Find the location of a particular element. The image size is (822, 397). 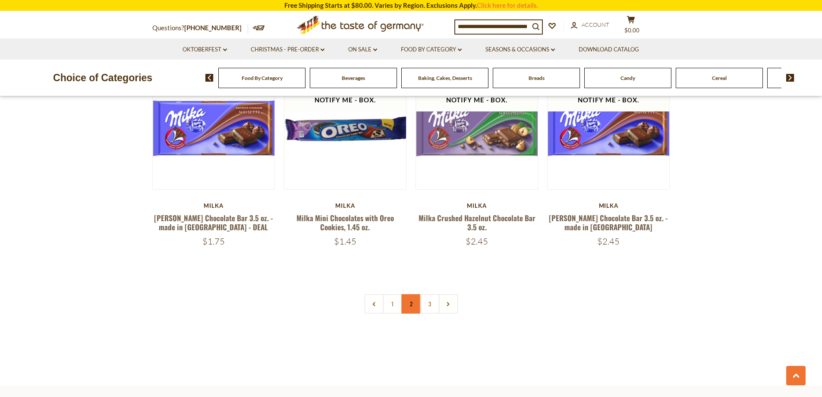

a: Account is located at coordinates (590, 25).